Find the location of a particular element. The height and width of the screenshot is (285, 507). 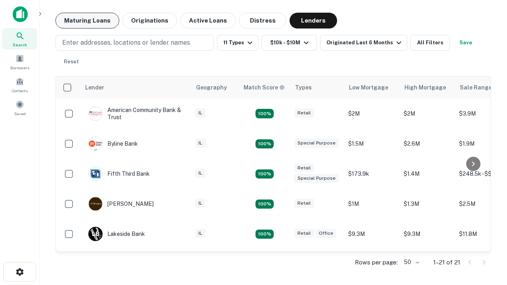

td: $1M is located at coordinates (372, 204).